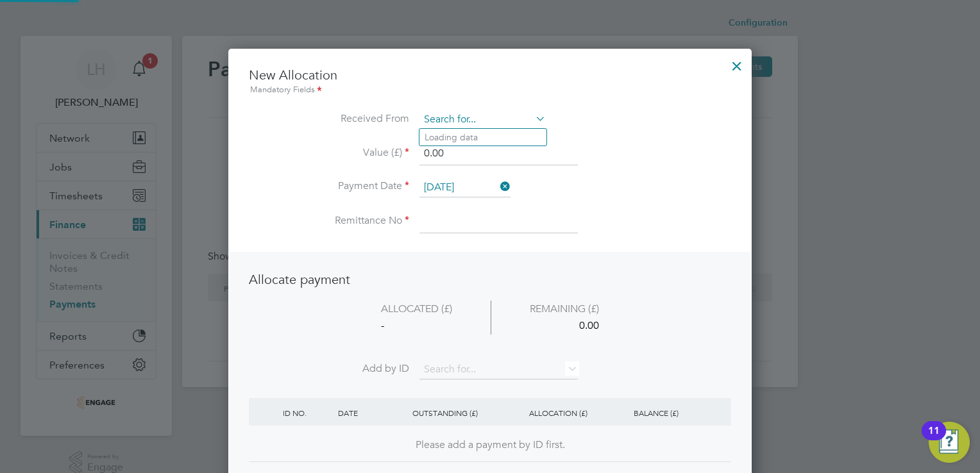 The width and height of the screenshot is (980, 473). I want to click on div: 0.00, so click(564, 326).